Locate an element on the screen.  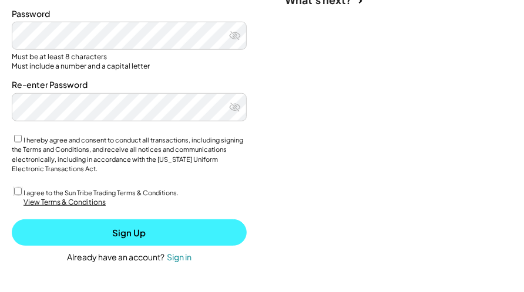
label: I hereby agree and consent to conduct all transactions, including signing the Terms and Condition... is located at coordinates (127, 154).